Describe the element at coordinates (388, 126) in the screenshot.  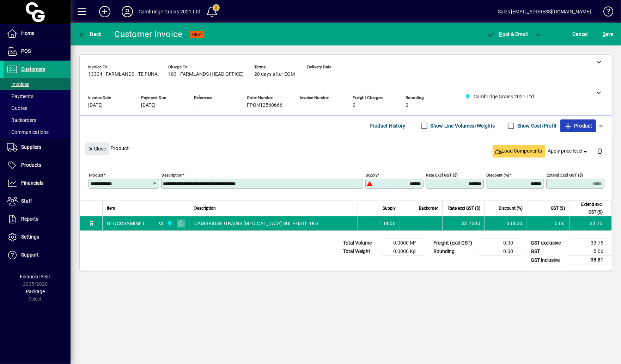
I see `button: Product History` at that location.